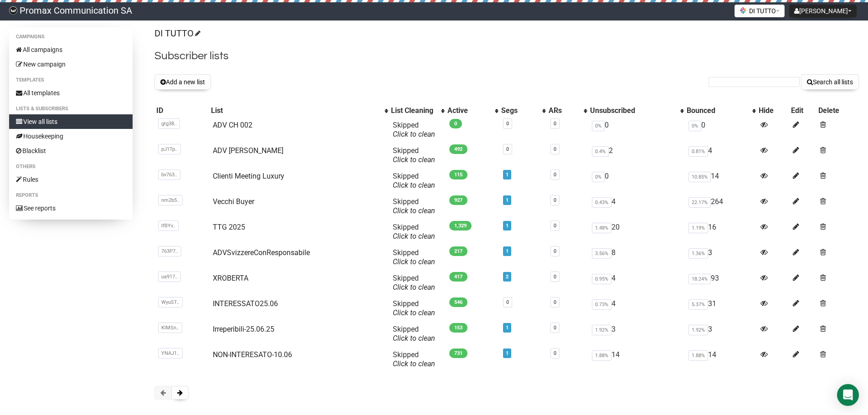  Describe the element at coordinates (71, 167) in the screenshot. I see `li: Others` at that location.